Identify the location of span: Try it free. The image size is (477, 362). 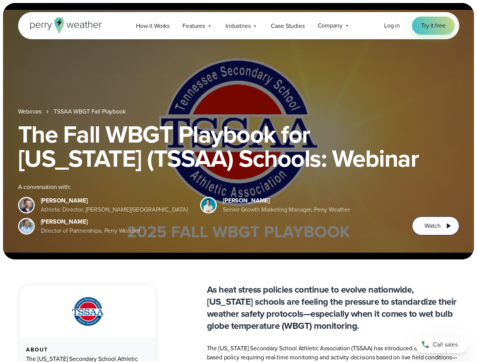
(433, 26).